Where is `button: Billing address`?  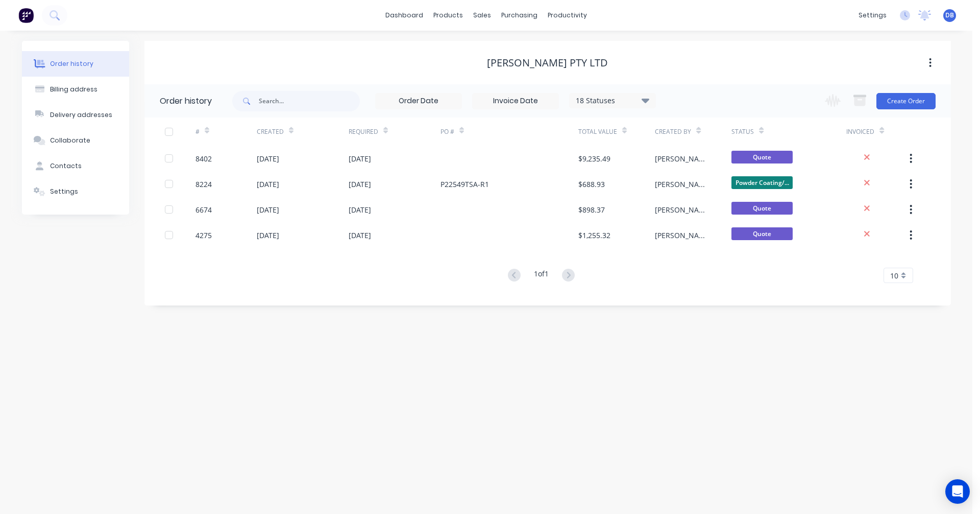
button: Billing address is located at coordinates (75, 90).